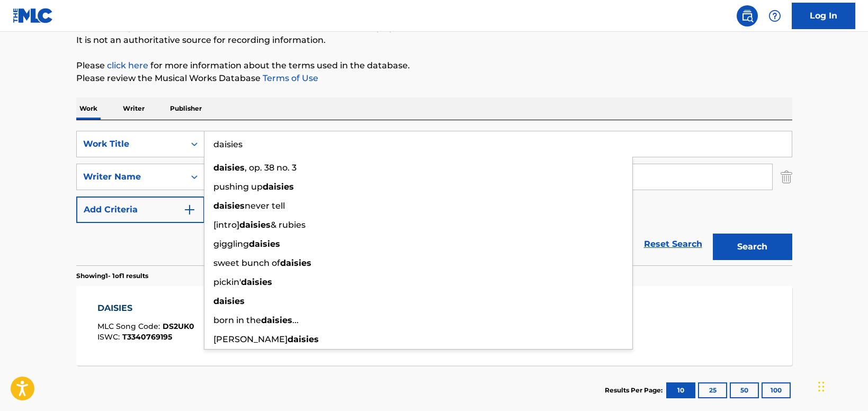  Describe the element at coordinates (747, 16) in the screenshot. I see `img: search` at that location.